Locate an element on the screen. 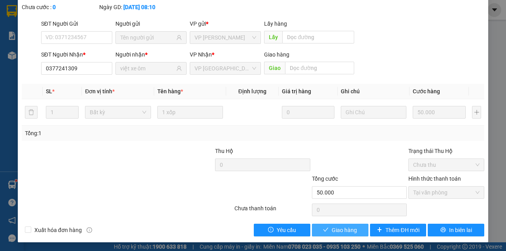 The image size is (506, 251). input: Tên người nhận is located at coordinates (147, 68).